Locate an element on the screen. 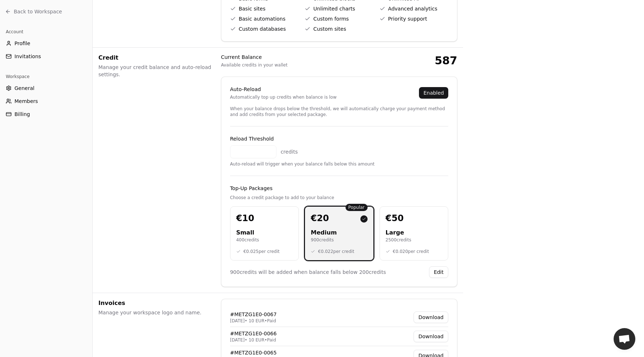 Image resolution: width=644 pixels, height=357 pixels. div: Small is located at coordinates (264, 233).